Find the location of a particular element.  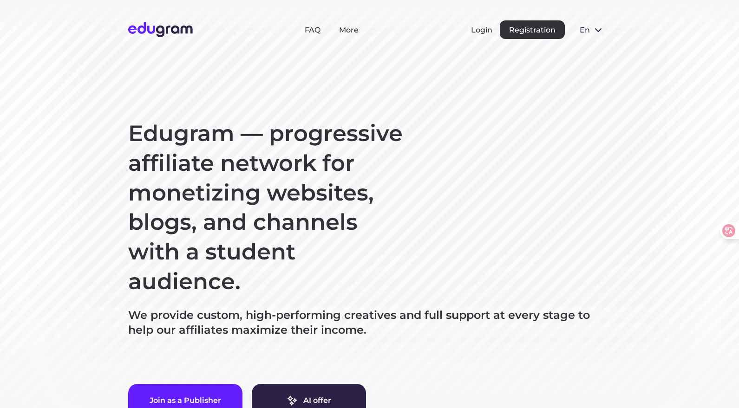

button: Registration is located at coordinates (532, 30).